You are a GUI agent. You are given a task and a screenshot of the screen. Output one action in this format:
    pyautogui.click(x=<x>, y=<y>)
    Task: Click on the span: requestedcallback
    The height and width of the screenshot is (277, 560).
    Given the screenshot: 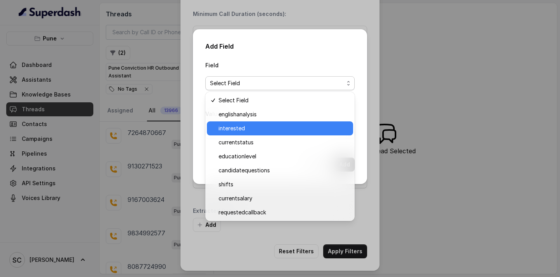 What is the action you would take?
    pyautogui.click(x=284, y=212)
    